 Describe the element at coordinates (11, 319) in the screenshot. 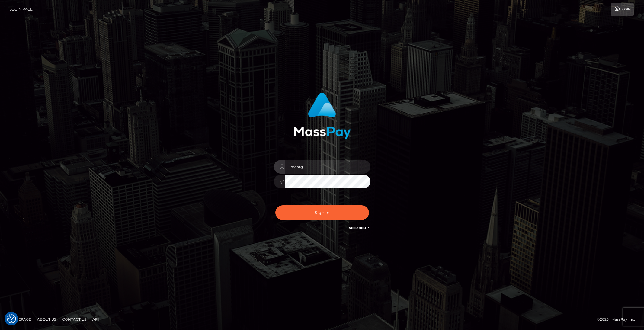

I see `img: Revisit consent button` at that location.